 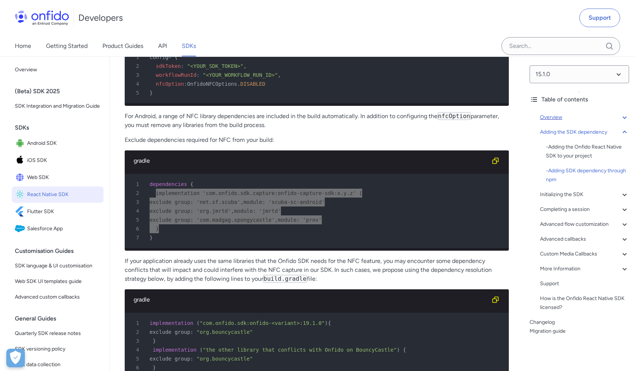 I want to click on span: SDK data collection, so click(x=58, y=364).